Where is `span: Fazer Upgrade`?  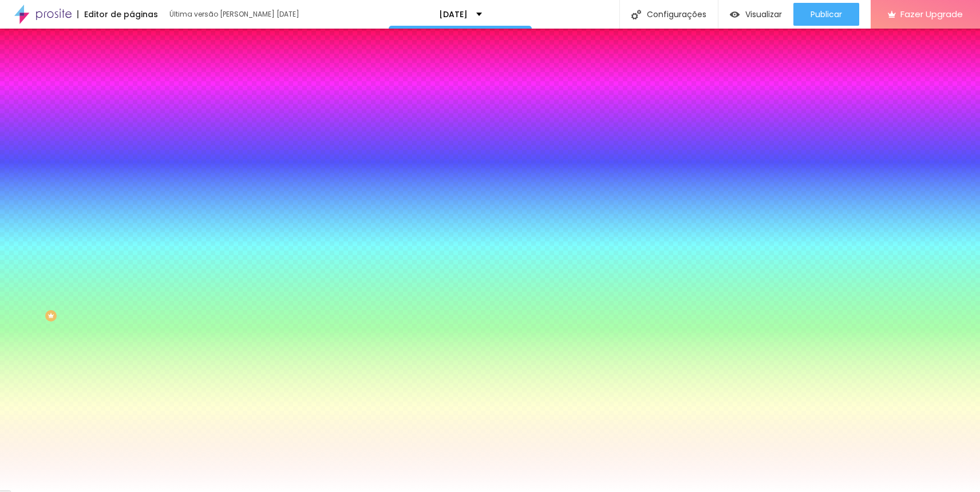
span: Fazer Upgrade is located at coordinates (931, 14).